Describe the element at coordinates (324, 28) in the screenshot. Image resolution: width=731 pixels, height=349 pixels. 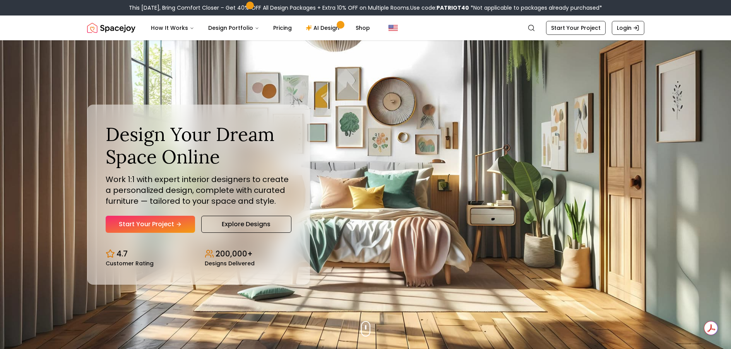
I see `a: AI Design` at that location.